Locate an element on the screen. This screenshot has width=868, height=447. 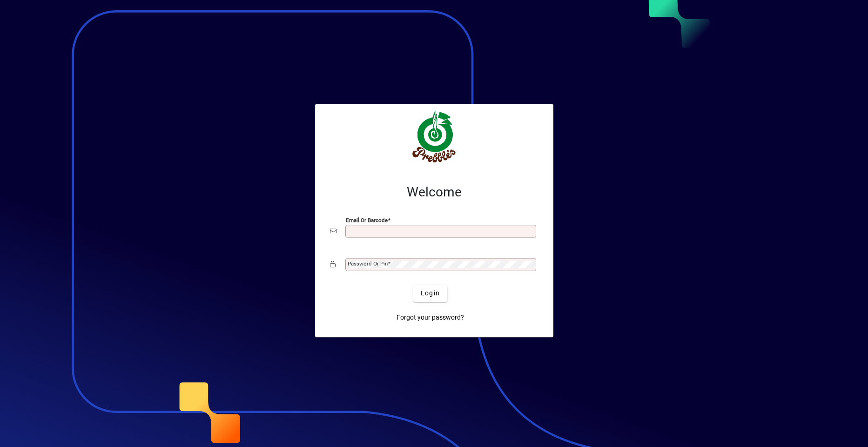
span: Login is located at coordinates (430, 293).